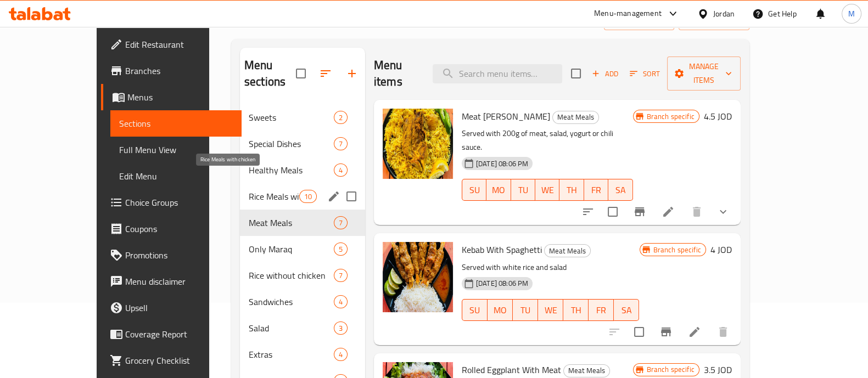 The image size is (868, 378). What do you see at coordinates (291, 117) in the screenshot?
I see `span: Sweets` at bounding box center [291, 117].